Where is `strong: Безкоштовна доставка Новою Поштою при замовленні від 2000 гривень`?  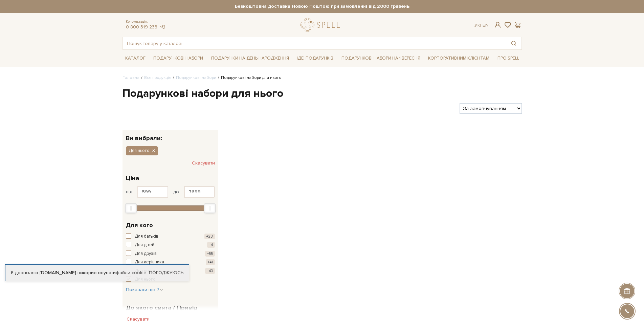 strong: Безкоштовна доставка Новою Поштою при замовленні від 2000 гривень is located at coordinates (322, 6).